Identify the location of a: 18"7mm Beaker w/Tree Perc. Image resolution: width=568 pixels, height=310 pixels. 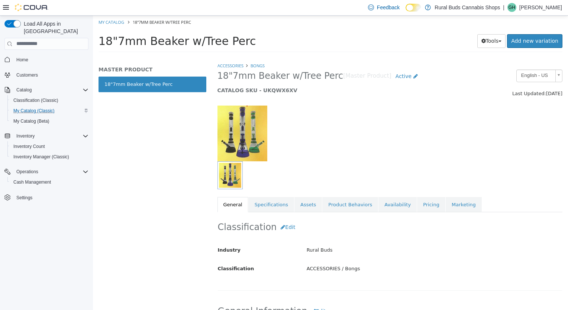
(59, 69).